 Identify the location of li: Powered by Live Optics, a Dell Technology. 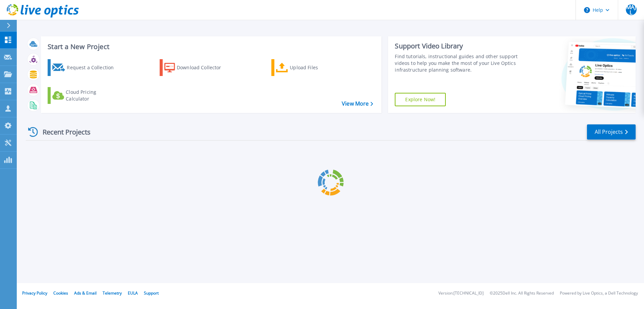
(598, 293).